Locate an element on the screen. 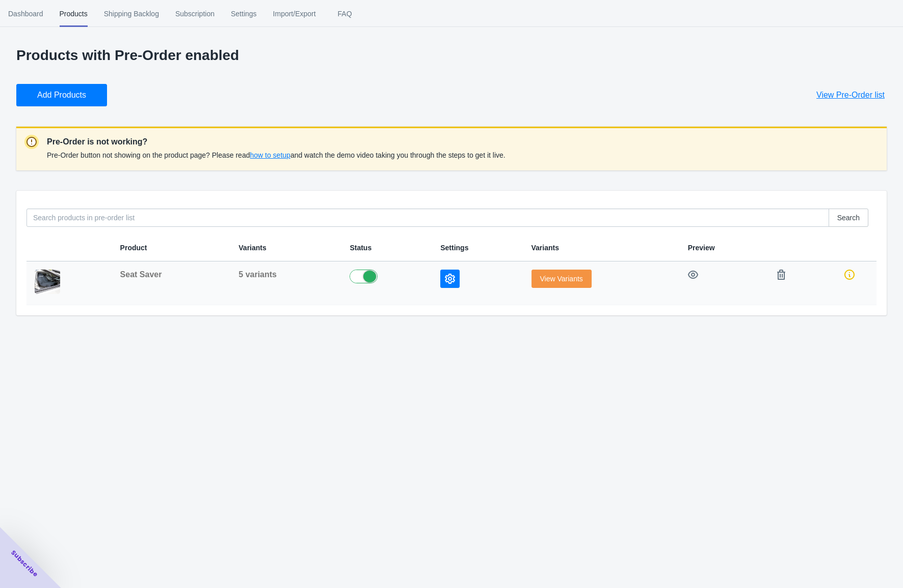 This screenshot has height=588, width=903. span: Dashboard is located at coordinates (26, 14).